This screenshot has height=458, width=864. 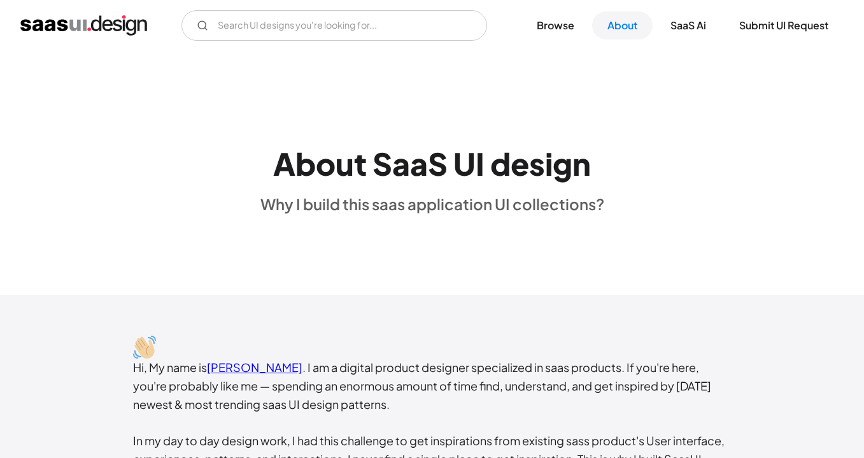 I want to click on a: Submit UI Request, so click(x=784, y=25).